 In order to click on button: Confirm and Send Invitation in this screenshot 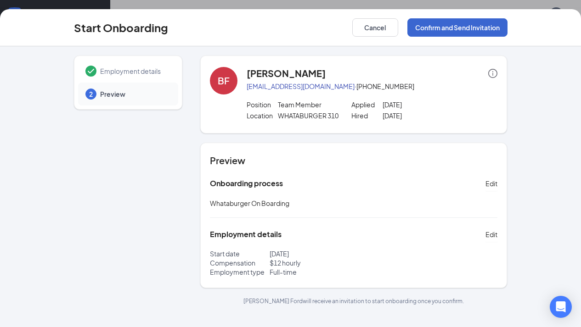, I will do `click(457, 28)`.